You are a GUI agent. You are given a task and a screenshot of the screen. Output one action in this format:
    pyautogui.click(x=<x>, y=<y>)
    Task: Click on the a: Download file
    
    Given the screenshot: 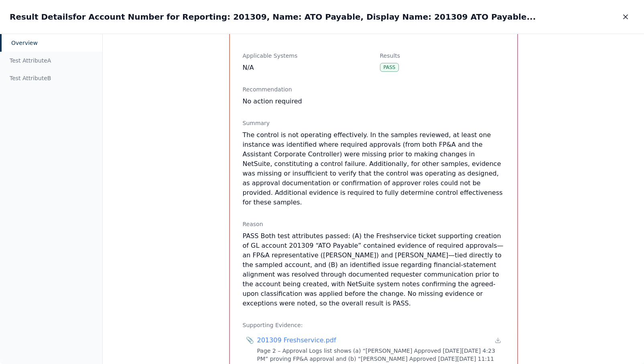 What is the action you would take?
    pyautogui.click(x=498, y=340)
    